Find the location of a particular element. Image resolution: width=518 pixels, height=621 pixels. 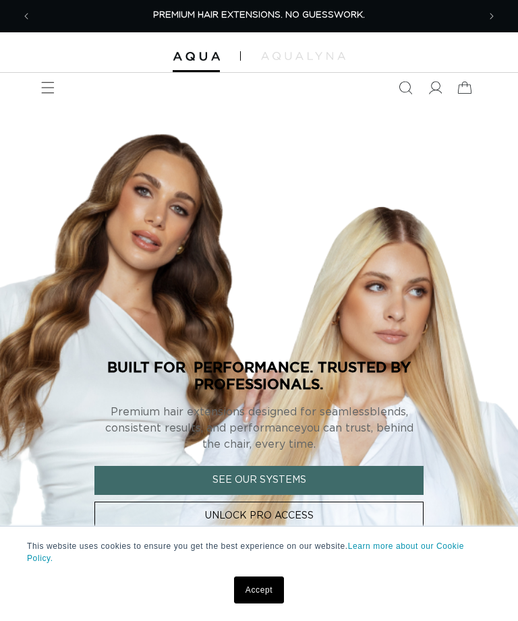

summary: Menu is located at coordinates (48, 88).